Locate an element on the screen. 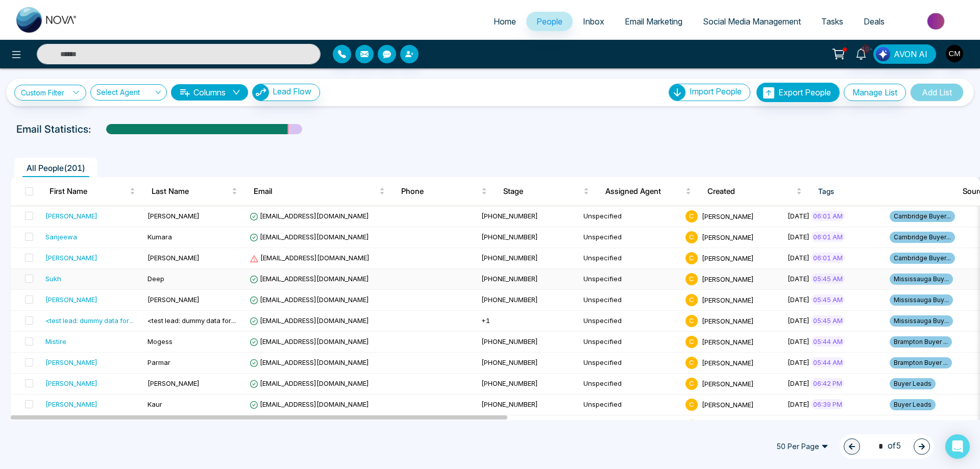  span: Email is located at coordinates (316, 191).